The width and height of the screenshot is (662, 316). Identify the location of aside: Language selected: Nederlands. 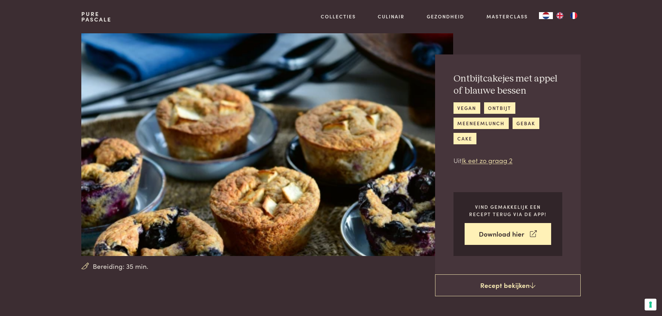
(560, 16).